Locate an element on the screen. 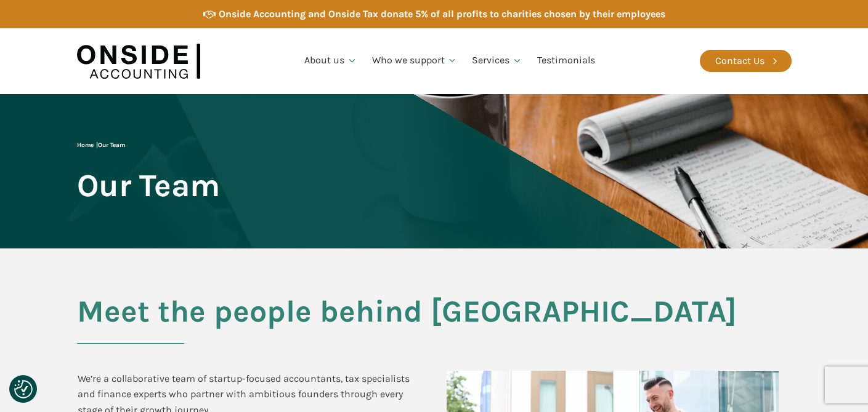  button: Consent Preferences is located at coordinates (24, 390).